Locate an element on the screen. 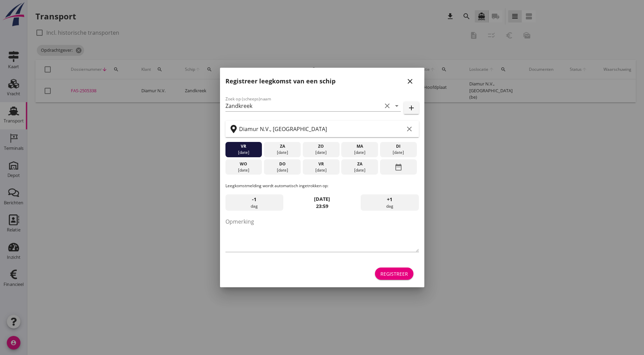 This screenshot has height=355, width=644. div: wo is located at coordinates (244, 164).